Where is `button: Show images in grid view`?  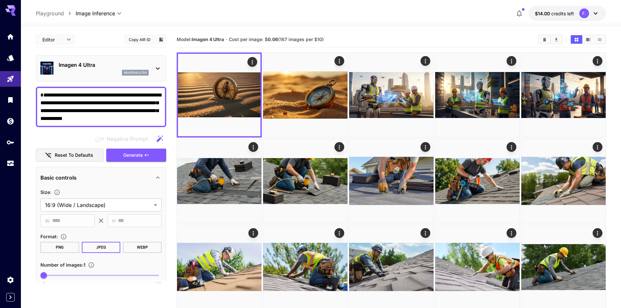
button: Show images in grid view is located at coordinates (576, 39).